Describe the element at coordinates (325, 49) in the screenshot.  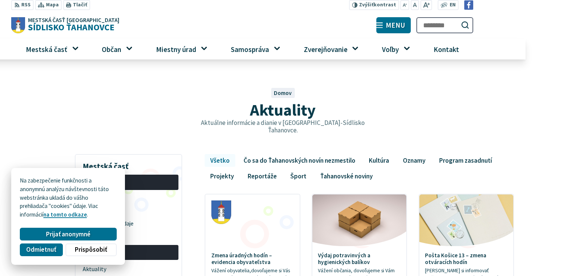
I see `span: Zverejňovanie` at that location.